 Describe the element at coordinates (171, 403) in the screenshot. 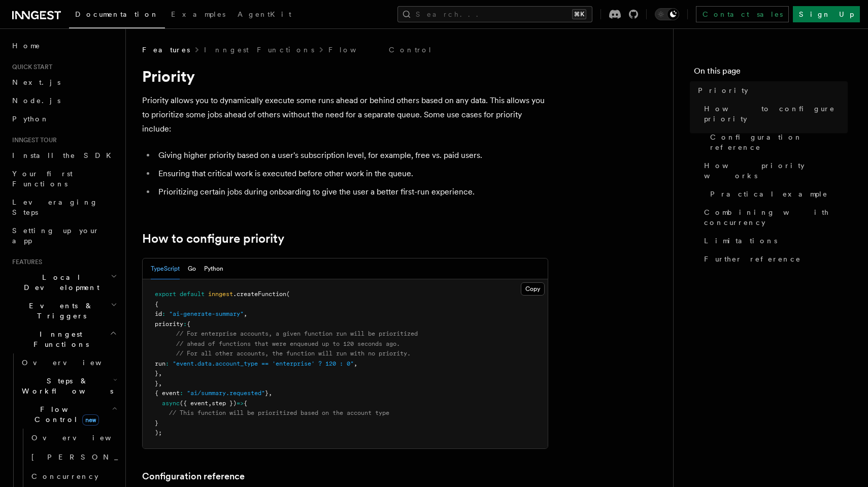

I see `span: async` at that location.